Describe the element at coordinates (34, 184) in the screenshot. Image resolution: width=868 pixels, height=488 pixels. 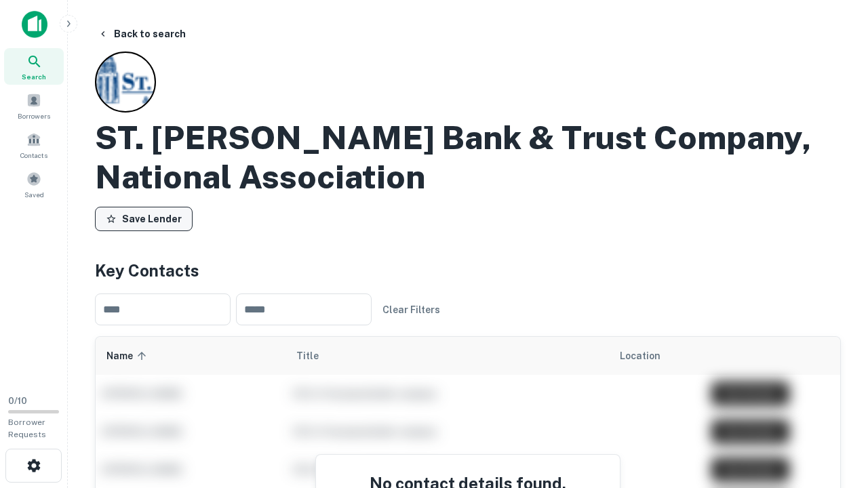
I see `a: Saved` at that location.